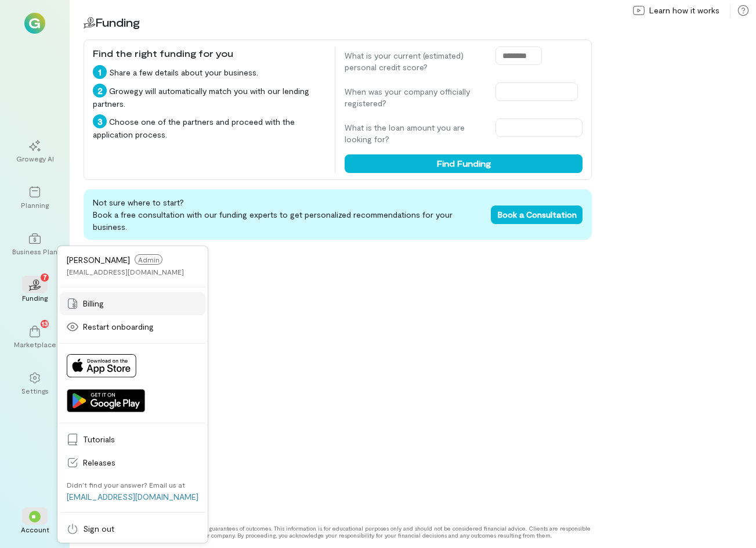 This screenshot has height=548, width=756. Describe the element at coordinates (35, 205) in the screenshot. I see `div: Planning` at that location.